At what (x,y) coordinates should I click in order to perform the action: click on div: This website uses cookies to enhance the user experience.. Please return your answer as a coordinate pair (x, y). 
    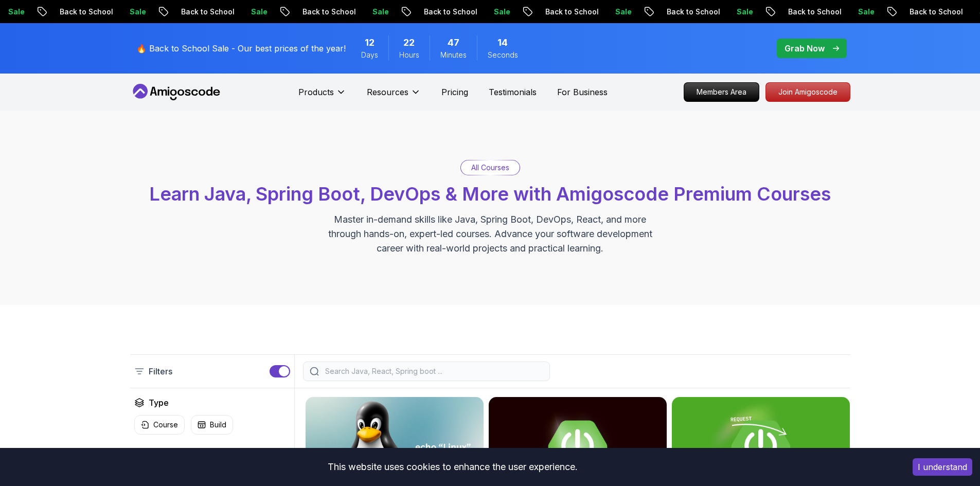
    Looking at the image, I should click on (452, 467).